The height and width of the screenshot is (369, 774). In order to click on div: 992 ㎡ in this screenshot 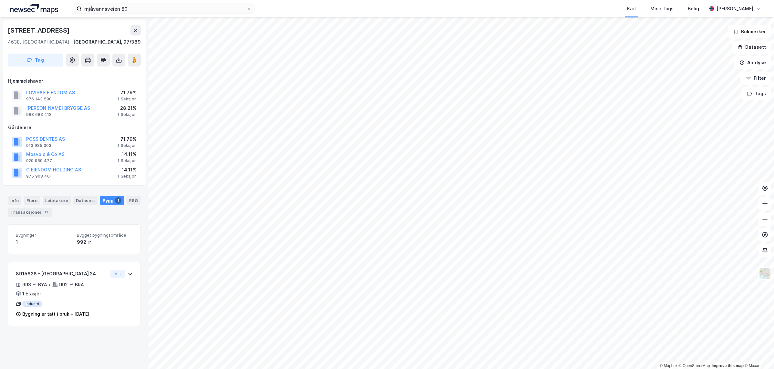, I will do `click(105, 242)`.